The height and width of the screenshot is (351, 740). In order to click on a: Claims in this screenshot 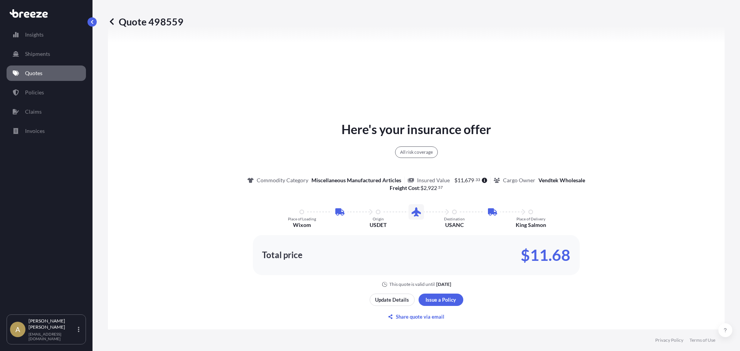, I will do `click(46, 112)`.